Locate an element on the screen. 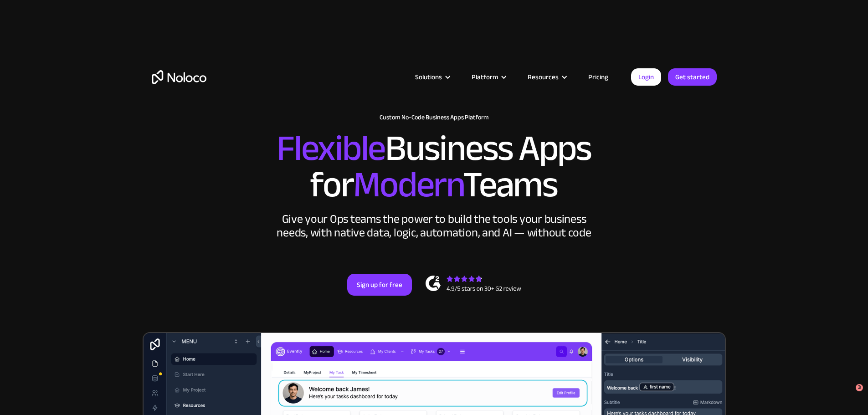 The width and height of the screenshot is (868, 415). div: Give your Ops teams the power to build the tools your business needs, with native data, logic, au... is located at coordinates (434, 226).